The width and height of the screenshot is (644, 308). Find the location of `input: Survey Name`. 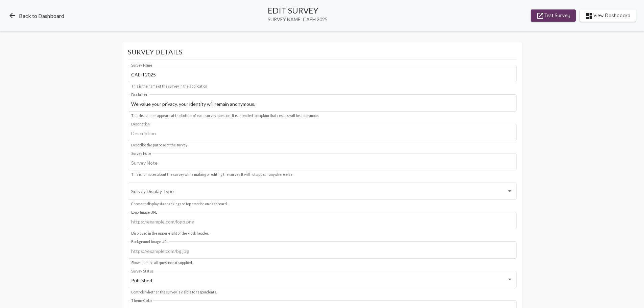

input: Survey Name is located at coordinates (322, 75).